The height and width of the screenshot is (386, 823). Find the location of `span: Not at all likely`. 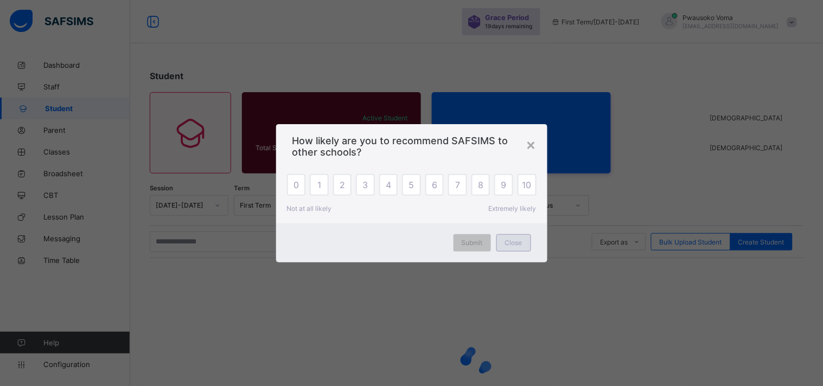

span: Not at all likely is located at coordinates (309, 208).